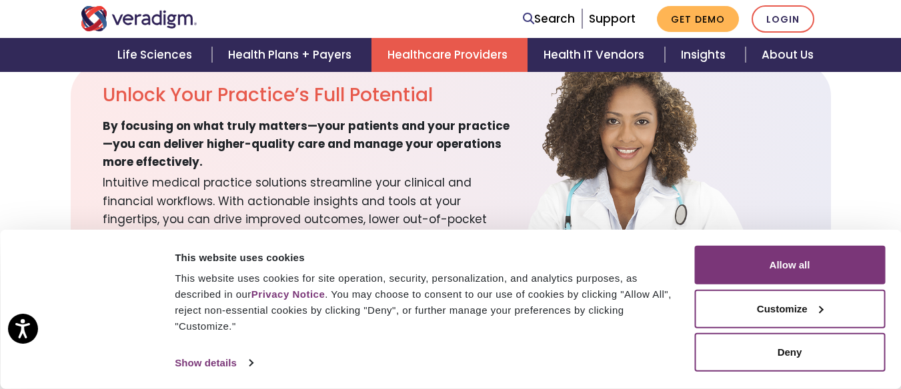 Image resolution: width=901 pixels, height=389 pixels. I want to click on a: Health Plans + Payers, so click(291, 55).